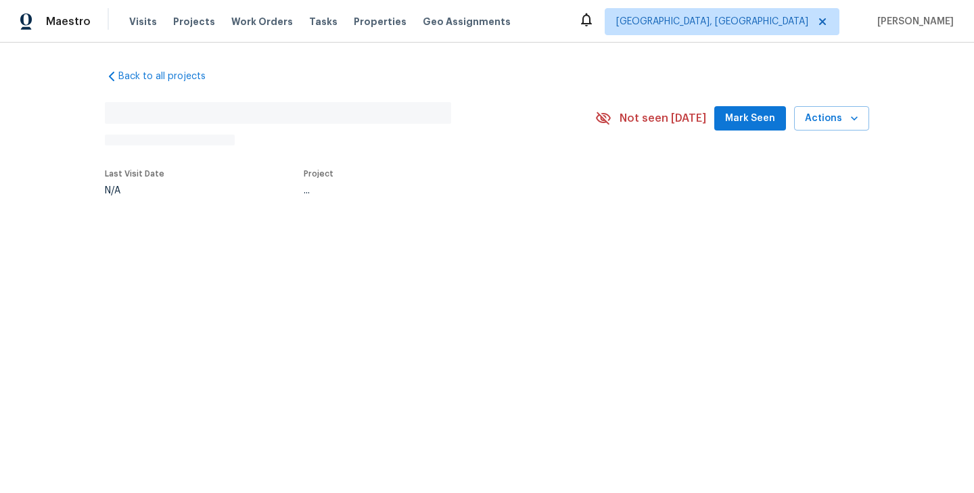 The height and width of the screenshot is (493, 974). I want to click on span: Geo Assignments, so click(467, 22).